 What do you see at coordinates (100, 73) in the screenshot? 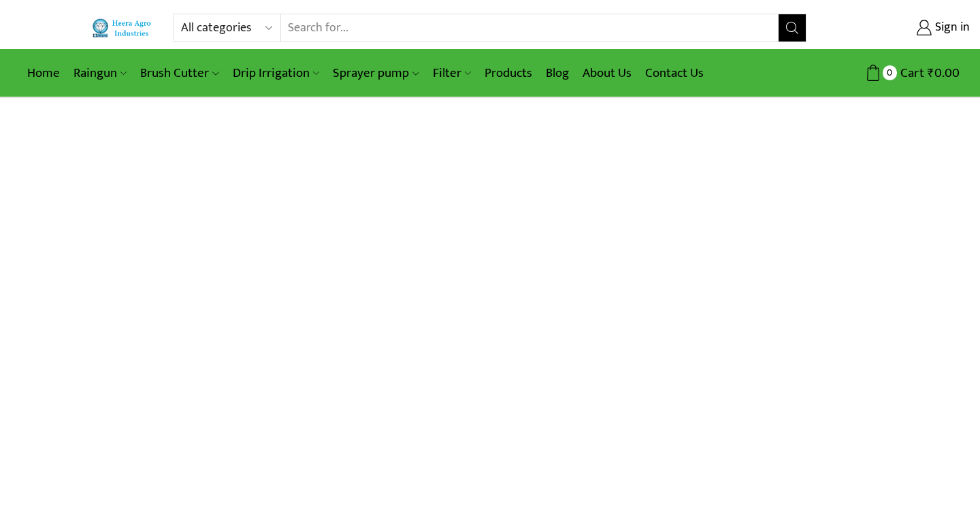
I see `a: Raingun` at bounding box center [100, 73].